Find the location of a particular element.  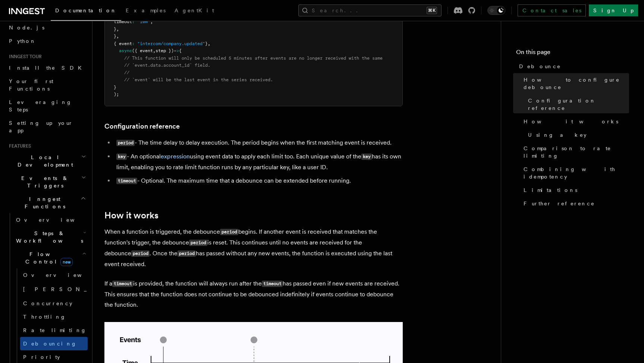

span: "intercom/company.updated" is located at coordinates (171, 43).